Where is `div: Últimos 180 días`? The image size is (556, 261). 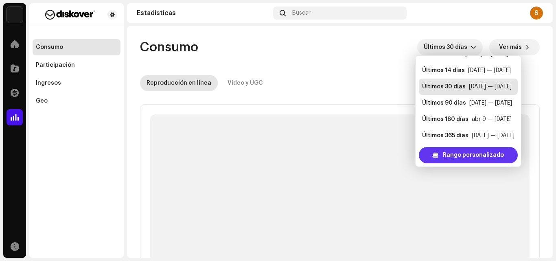 div: Últimos 180 días is located at coordinates (446, 119).